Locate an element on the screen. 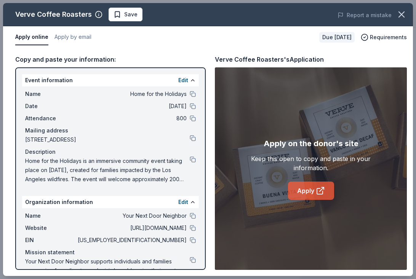  div: Verve Coffee Roasters's Application is located at coordinates (269, 59).